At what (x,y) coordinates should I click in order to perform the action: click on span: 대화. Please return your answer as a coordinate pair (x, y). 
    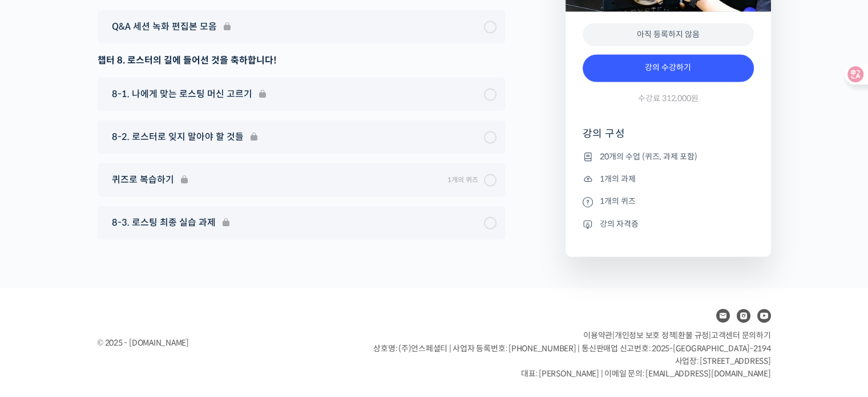
    Looking at the image, I should click on (111, 324).